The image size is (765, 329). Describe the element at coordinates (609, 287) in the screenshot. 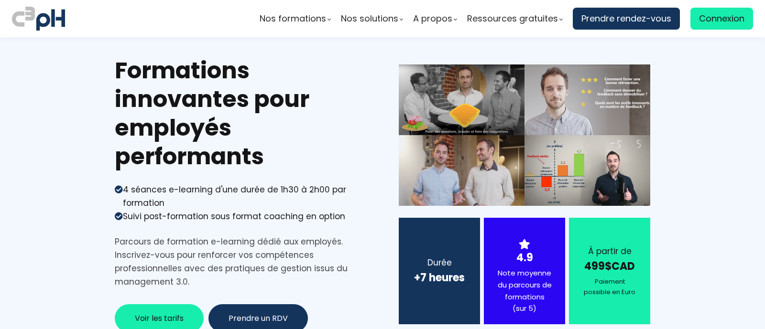

I see `div: Paiement possible en Euro` at that location.